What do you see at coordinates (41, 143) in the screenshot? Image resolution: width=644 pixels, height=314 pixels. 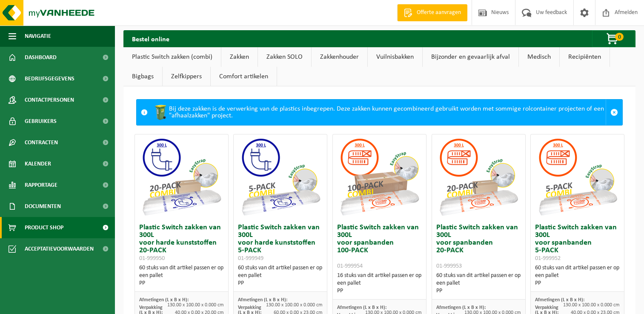 I see `span: Contracten` at bounding box center [41, 143].